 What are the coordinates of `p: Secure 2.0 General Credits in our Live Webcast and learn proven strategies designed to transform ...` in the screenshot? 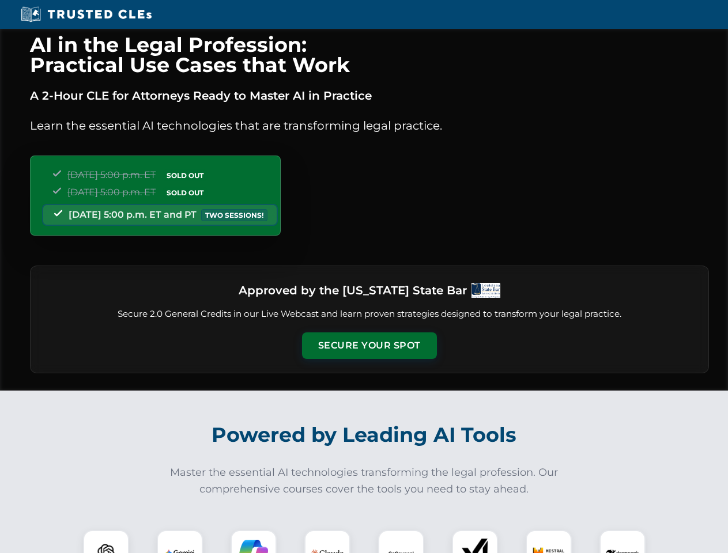 It's located at (370, 314).